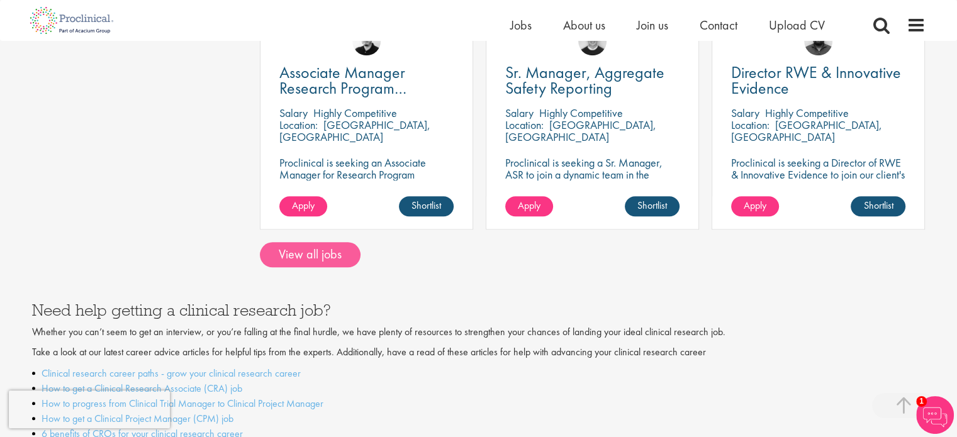 Image resolution: width=957 pixels, height=437 pixels. What do you see at coordinates (182, 403) in the screenshot?
I see `a: How to progress from Clinical Trial Manager to Clinical Project Manager` at bounding box center [182, 403].